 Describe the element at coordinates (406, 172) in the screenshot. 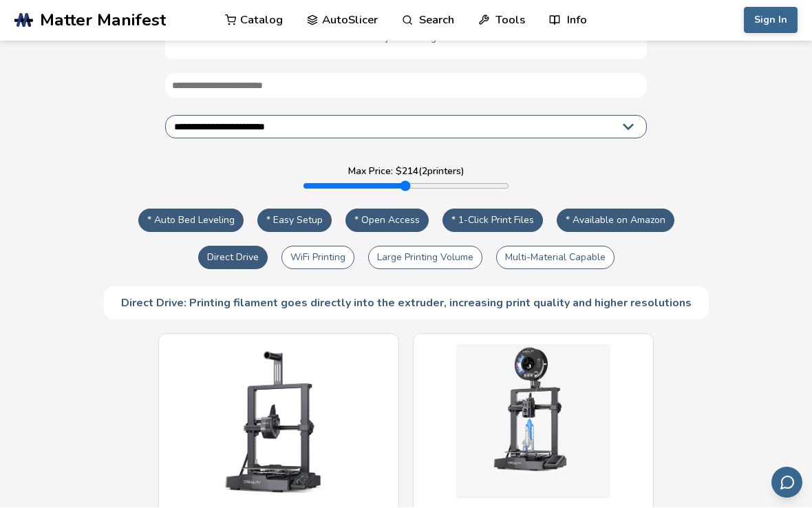

I see `label: Max Price: $ 214 ( 2 printers)` at that location.